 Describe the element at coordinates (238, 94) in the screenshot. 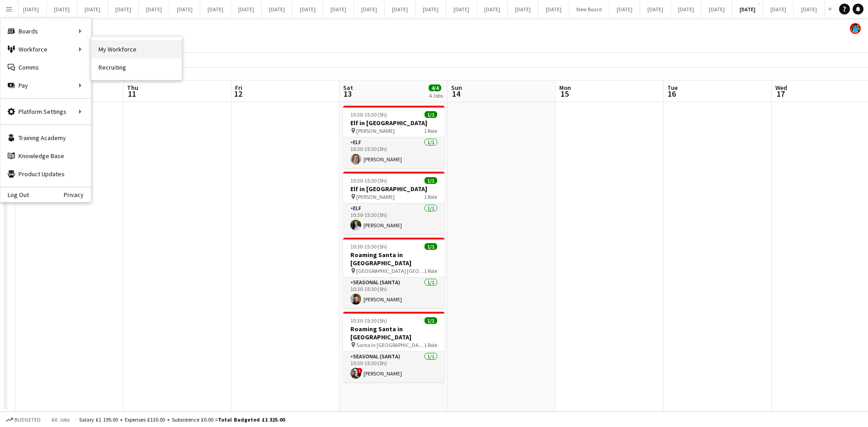

I see `span: 12` at that location.